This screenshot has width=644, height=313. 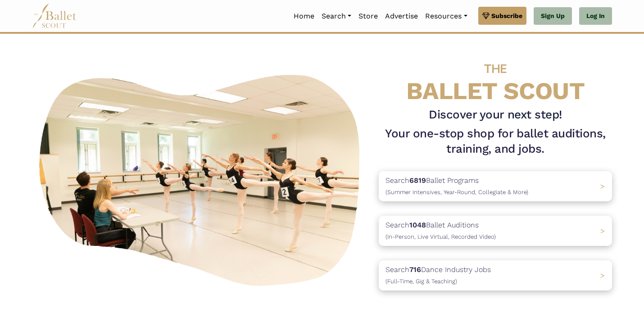 What do you see at coordinates (495, 77) in the screenshot?
I see `h4: BALLET SCOUT` at bounding box center [495, 77].